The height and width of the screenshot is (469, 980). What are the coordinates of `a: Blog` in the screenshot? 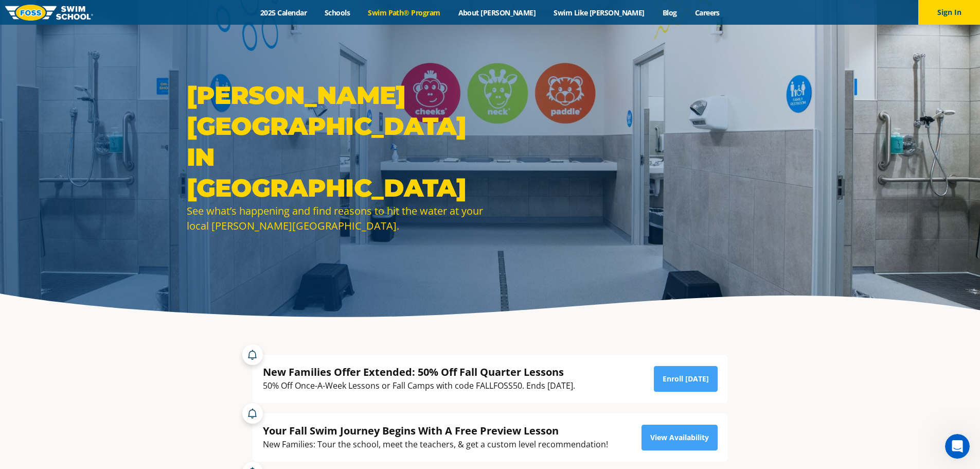 It's located at (669, 12).